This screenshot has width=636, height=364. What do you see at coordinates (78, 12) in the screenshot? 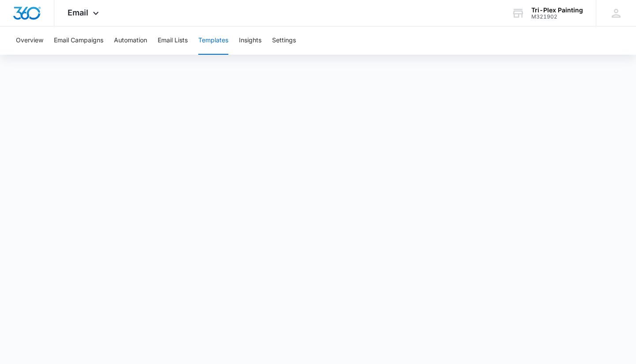
I see `span: Email` at bounding box center [78, 12].